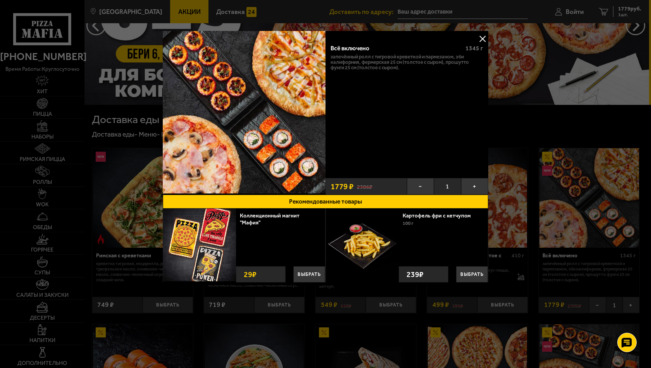 This screenshot has width=651, height=368. I want to click on strong: 239 ₽, so click(415, 275).